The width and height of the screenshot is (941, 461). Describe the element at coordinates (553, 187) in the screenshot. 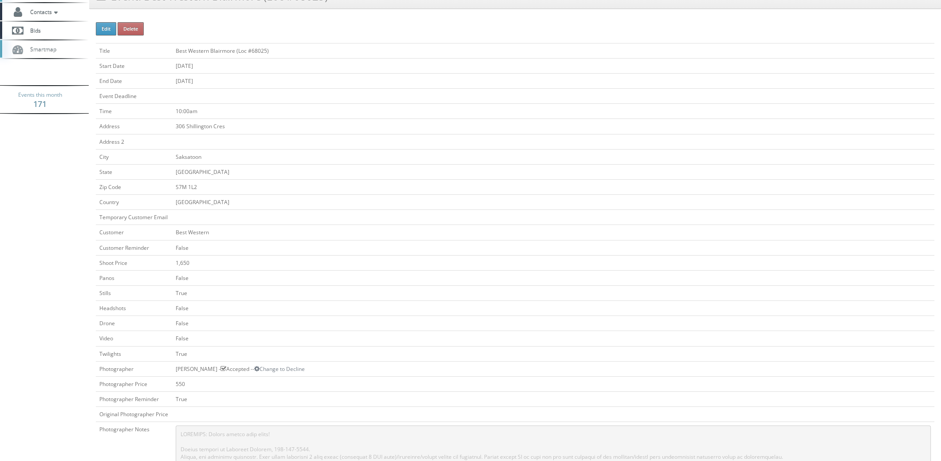

I see `td: S7M 1L2` at that location.